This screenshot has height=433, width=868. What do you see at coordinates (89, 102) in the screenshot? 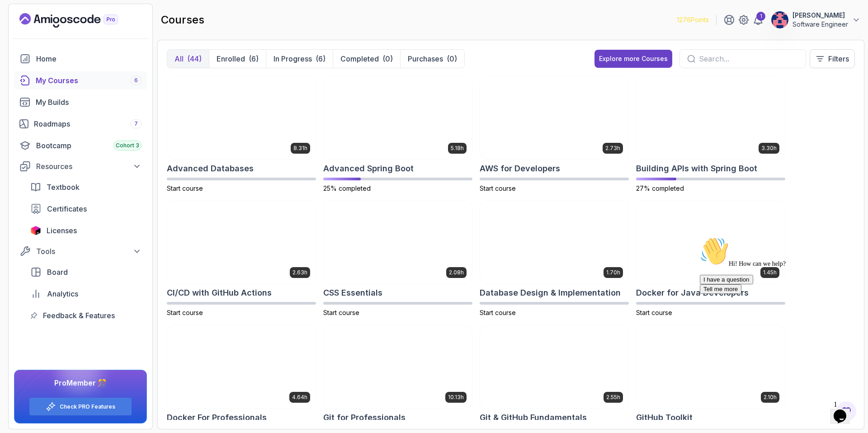
I see `div: My Builds` at bounding box center [89, 102].